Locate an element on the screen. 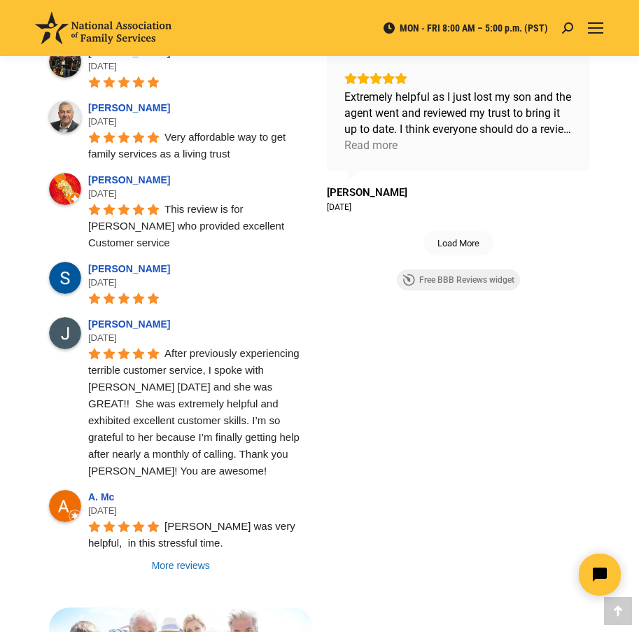 This screenshot has width=639, height=632. a: Review by Jade O is located at coordinates (367, 193).